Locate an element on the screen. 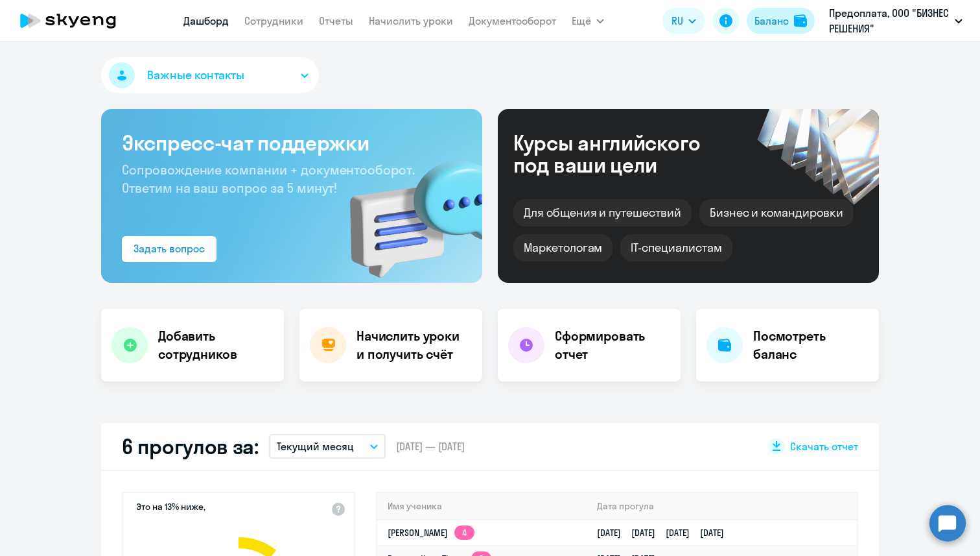 The width and height of the screenshot is (980, 556). a: Балансbalance is located at coordinates (780, 21).